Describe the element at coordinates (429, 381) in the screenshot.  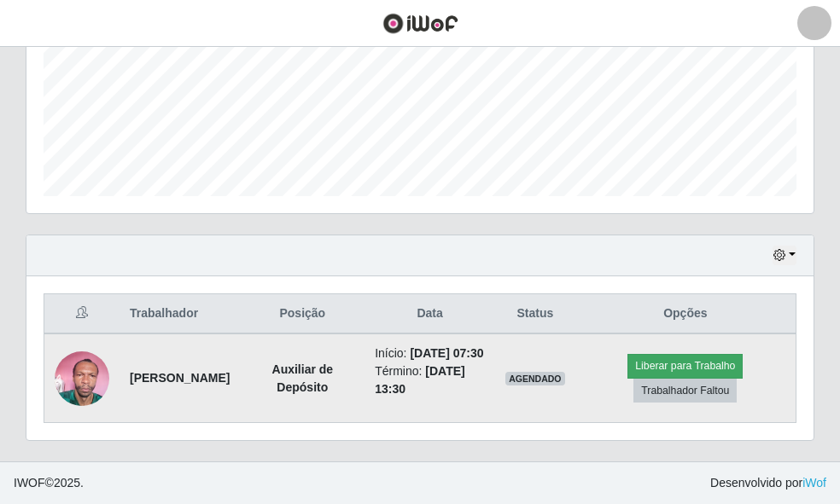
I see `li: Término:` at that location.